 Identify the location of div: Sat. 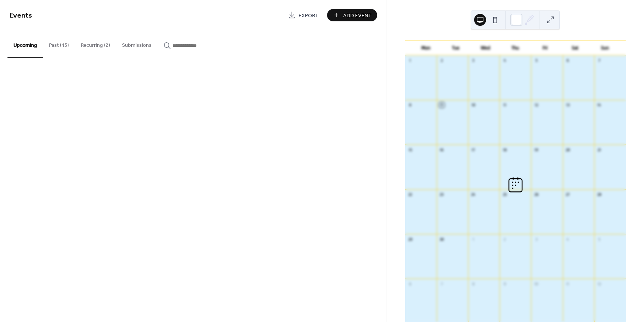
(575, 48).